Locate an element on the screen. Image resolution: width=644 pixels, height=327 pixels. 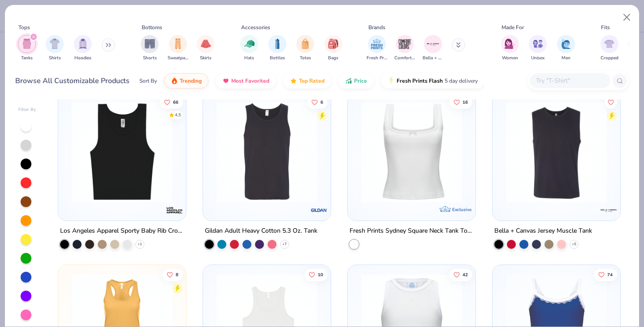
div: filter for Totes is located at coordinates (305, 48).